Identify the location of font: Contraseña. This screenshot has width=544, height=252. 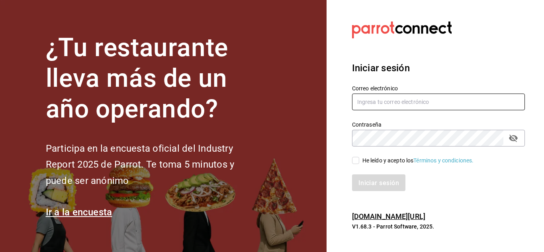
(367, 125).